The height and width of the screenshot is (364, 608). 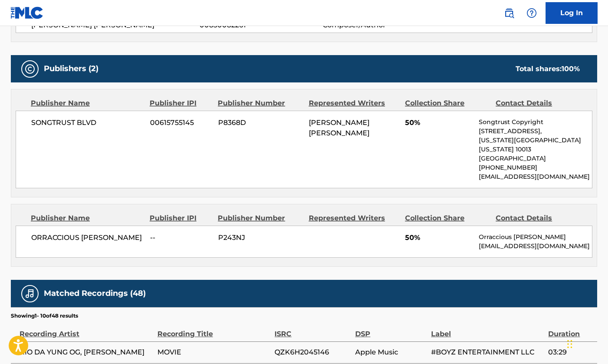 What do you see at coordinates (570, 352) in the screenshot?
I see `span: 03:29` at bounding box center [570, 352].